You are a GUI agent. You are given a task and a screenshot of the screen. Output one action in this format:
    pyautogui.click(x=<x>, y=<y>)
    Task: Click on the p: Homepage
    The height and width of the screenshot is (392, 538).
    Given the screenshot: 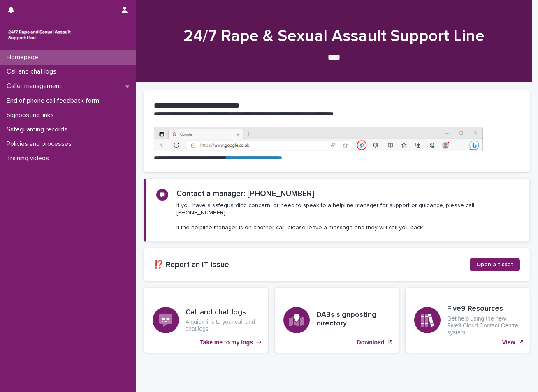 What is the action you would take?
    pyautogui.click(x=24, y=57)
    